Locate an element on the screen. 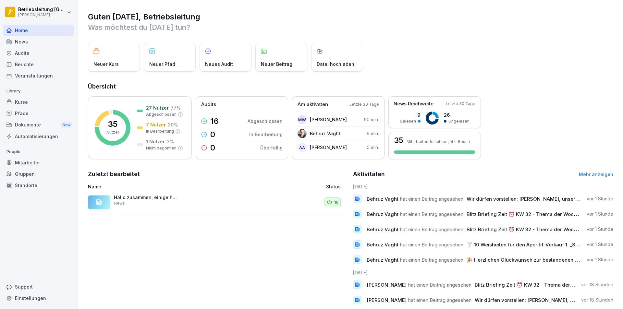 This screenshot has height=309, width=623. div: Einstellungen is located at coordinates (39, 298).